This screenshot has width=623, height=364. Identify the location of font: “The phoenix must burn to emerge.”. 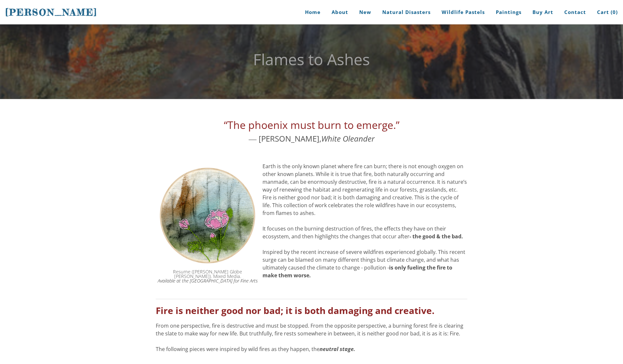
(312, 124).